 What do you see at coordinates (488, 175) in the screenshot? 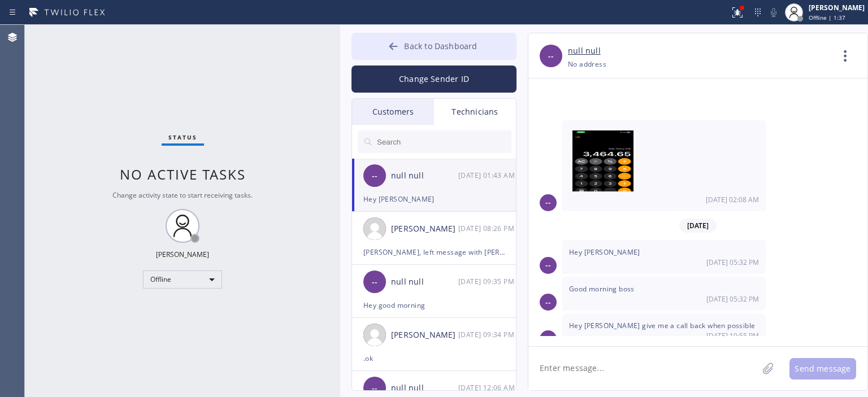
I see `div: 09/12/2025 9:43 AM` at bounding box center [488, 175].